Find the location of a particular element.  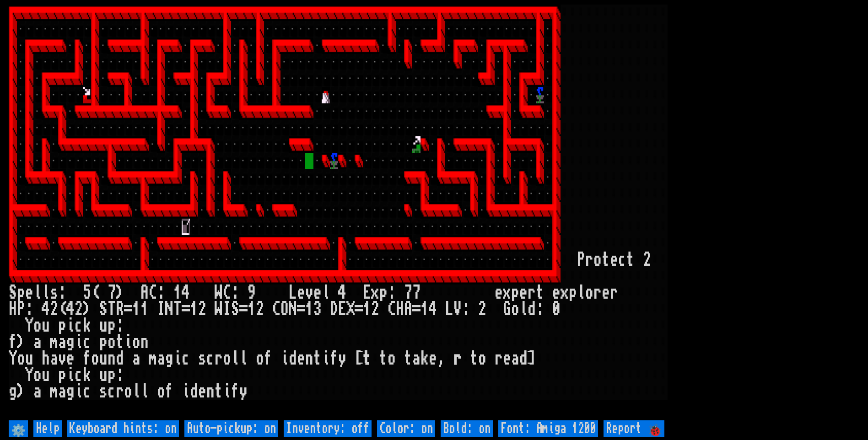

div: y is located at coordinates (342, 358).